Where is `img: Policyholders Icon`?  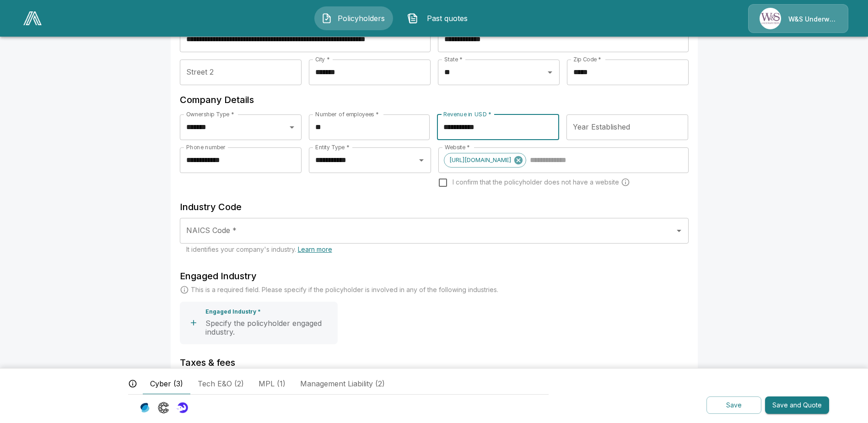 img: Policyholders Icon is located at coordinates (326, 19).